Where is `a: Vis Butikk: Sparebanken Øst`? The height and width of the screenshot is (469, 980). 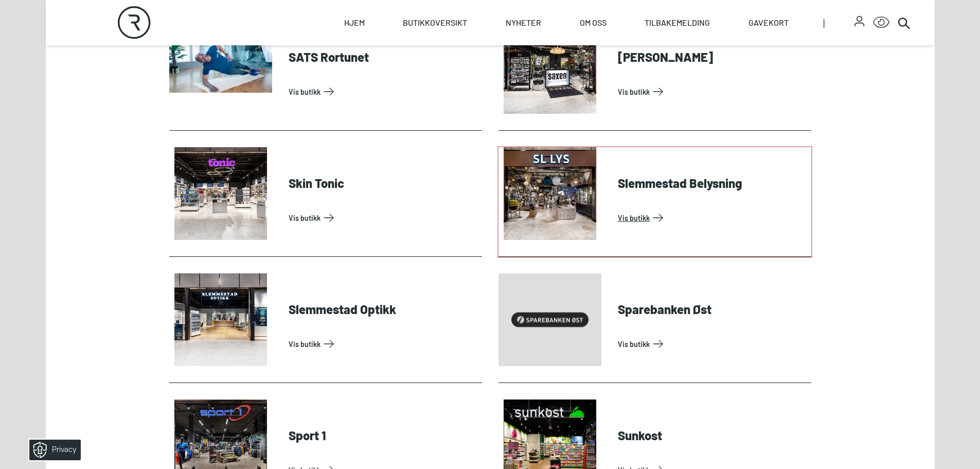
a: Vis Butikk: Sparebanken Øst is located at coordinates (713, 344).